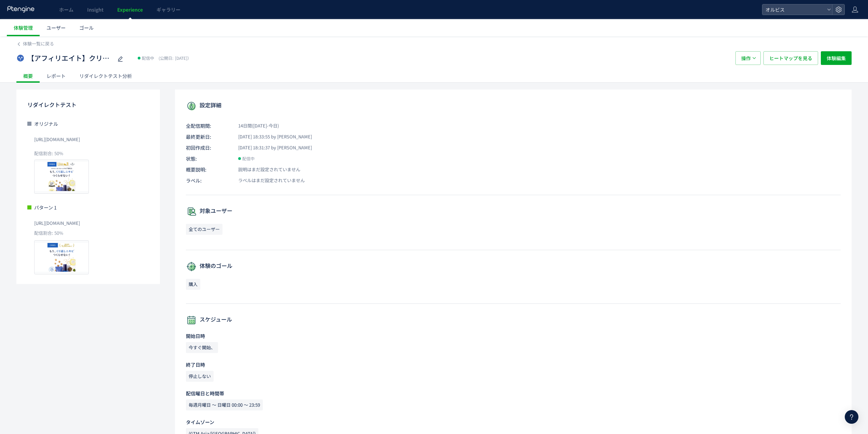  I want to click on p: 体験のゴール, so click(513, 266).